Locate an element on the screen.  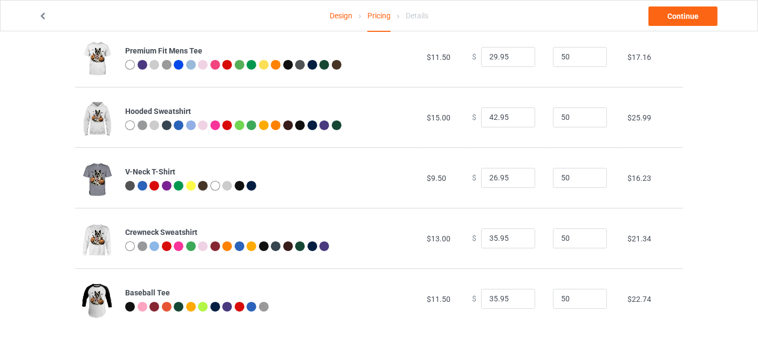
a: Design is located at coordinates (341, 16).